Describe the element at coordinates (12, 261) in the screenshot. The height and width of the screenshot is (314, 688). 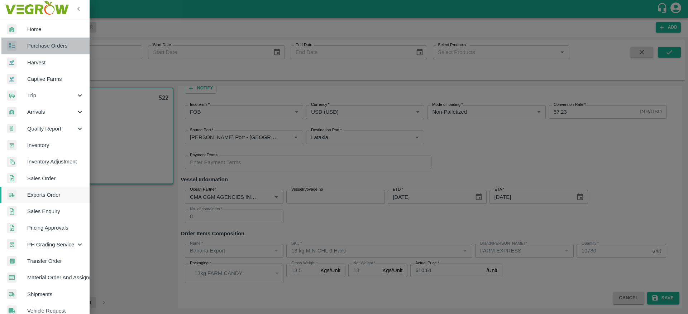
I see `img: whTransfer` at that location.